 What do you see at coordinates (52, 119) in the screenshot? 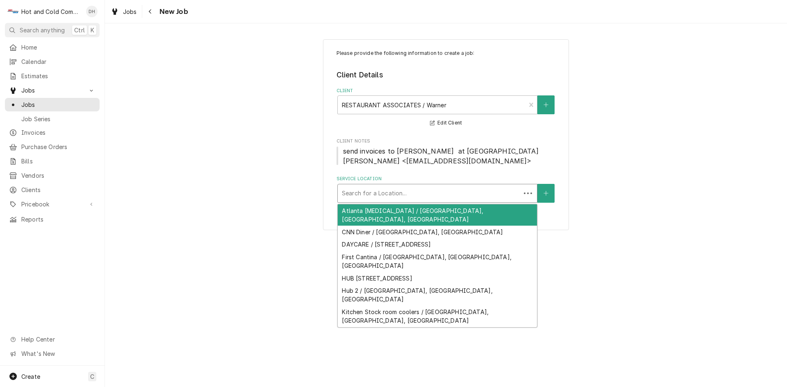
I see `a: Job Series` at bounding box center [52, 119].